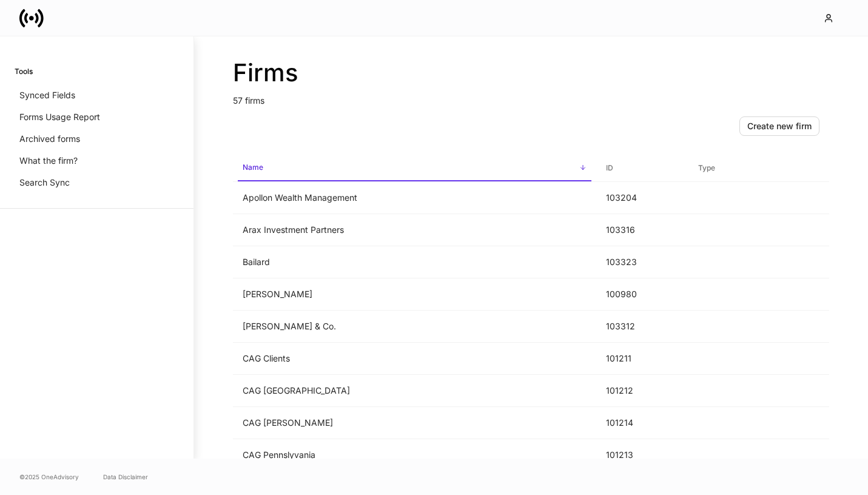 The height and width of the screenshot is (495, 868). Describe the element at coordinates (49, 477) in the screenshot. I see `span: © 2025 OneAdvisory` at that location.